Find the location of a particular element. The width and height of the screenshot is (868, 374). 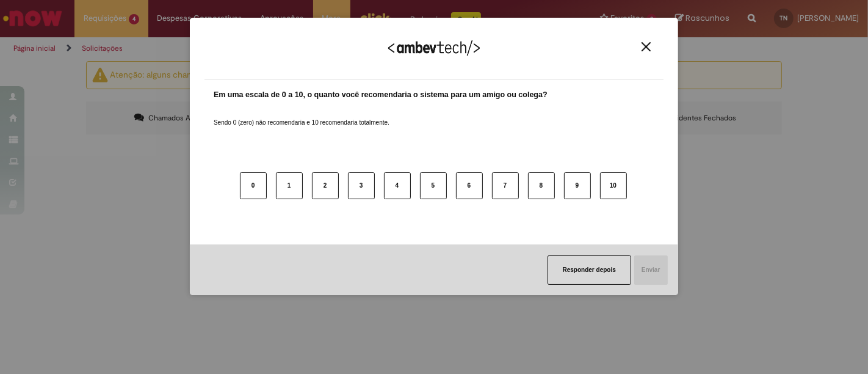

img: Close is located at coordinates (646, 47).